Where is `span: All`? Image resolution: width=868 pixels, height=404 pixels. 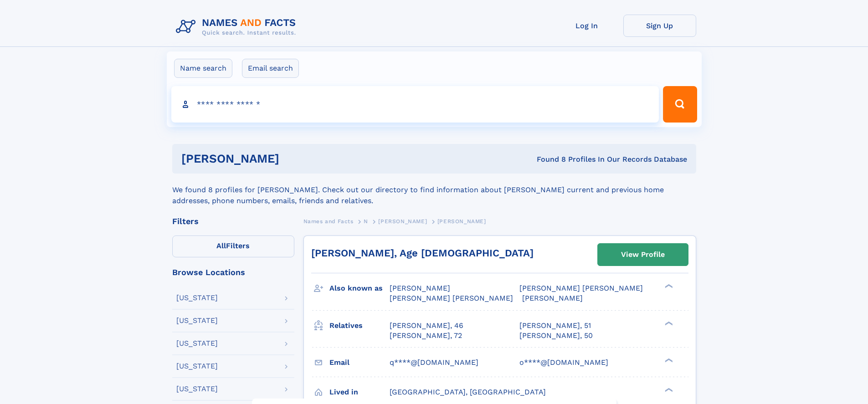 span: All is located at coordinates (221, 246).